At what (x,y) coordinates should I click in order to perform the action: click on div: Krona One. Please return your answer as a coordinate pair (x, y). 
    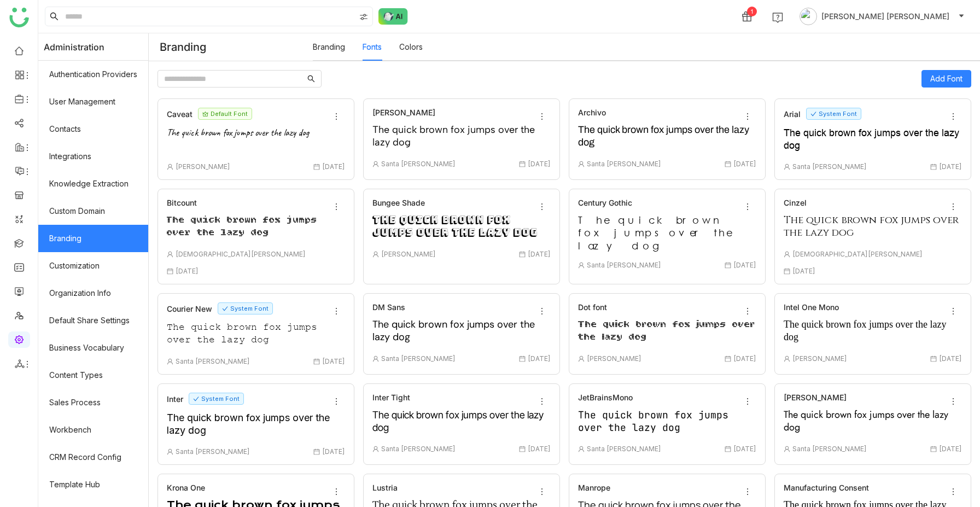
    Looking at the image, I should click on (186, 487).